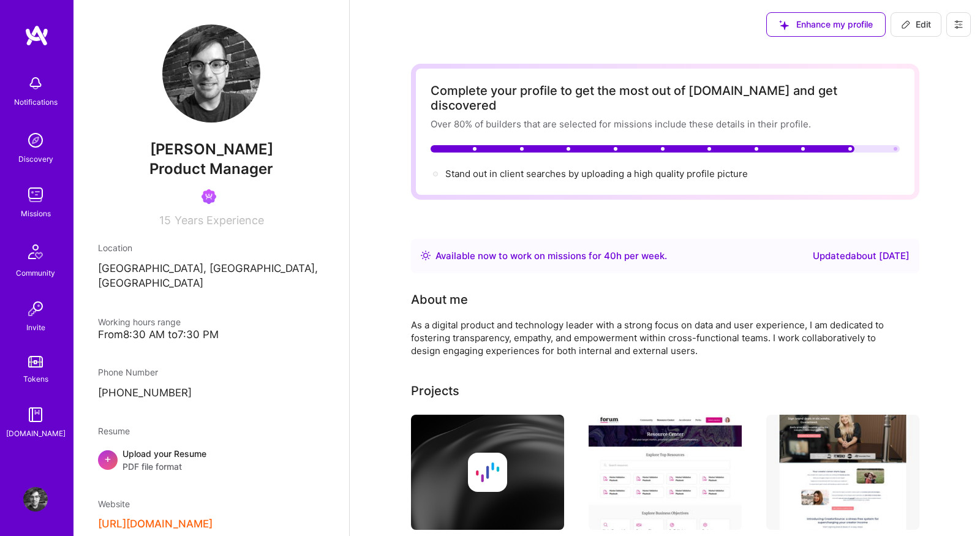 The width and height of the screenshot is (980, 536). I want to click on img: Creator Source MVP Launch (A.Team Project), so click(843, 472).